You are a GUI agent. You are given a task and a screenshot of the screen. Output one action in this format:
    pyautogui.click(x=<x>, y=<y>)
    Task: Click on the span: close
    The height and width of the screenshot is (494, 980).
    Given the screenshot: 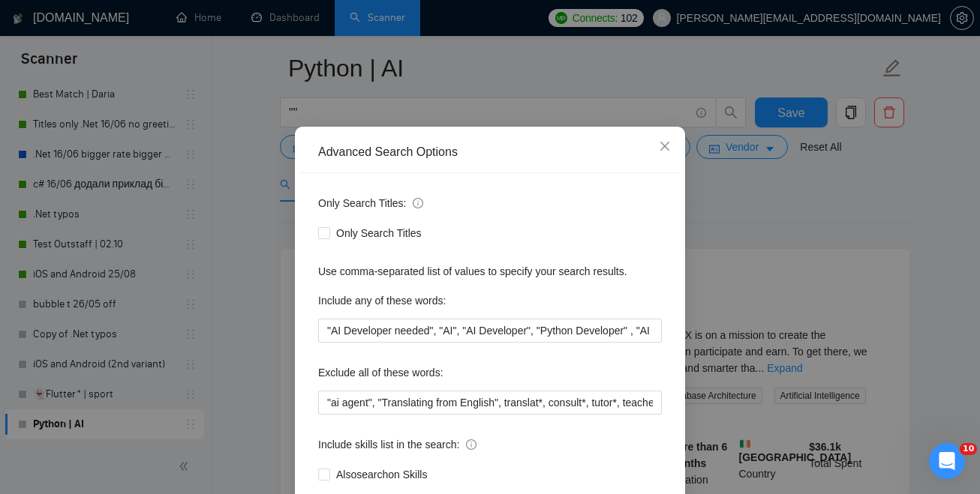 What is the action you would take?
    pyautogui.click(x=664, y=146)
    